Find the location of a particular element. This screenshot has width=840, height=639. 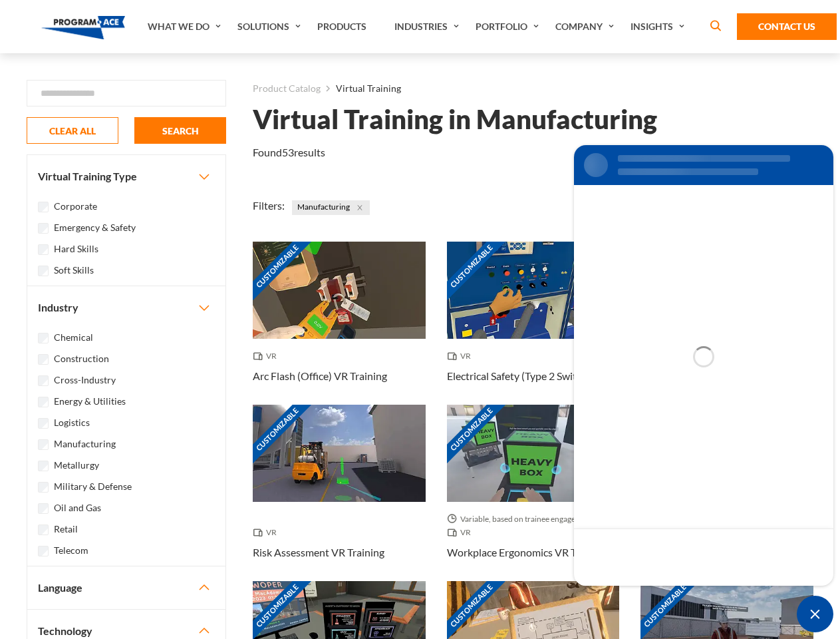

button: Industry is located at coordinates (126, 307).